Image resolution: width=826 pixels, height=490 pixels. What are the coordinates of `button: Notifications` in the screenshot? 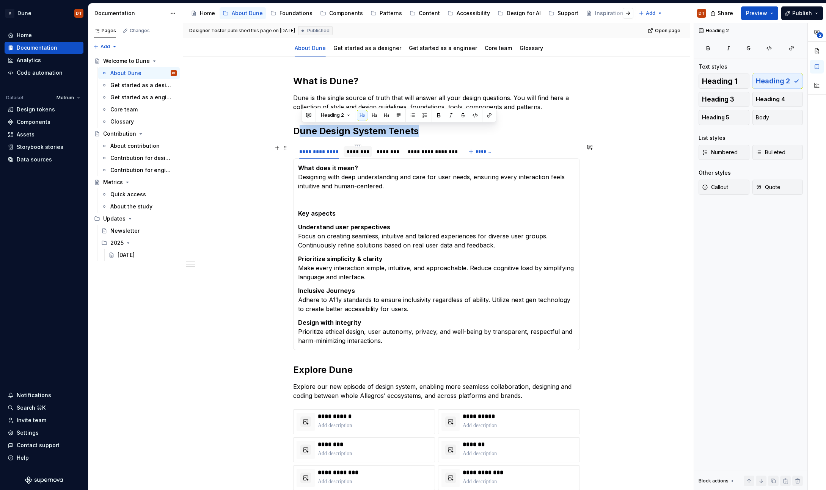 It's located at (44, 395).